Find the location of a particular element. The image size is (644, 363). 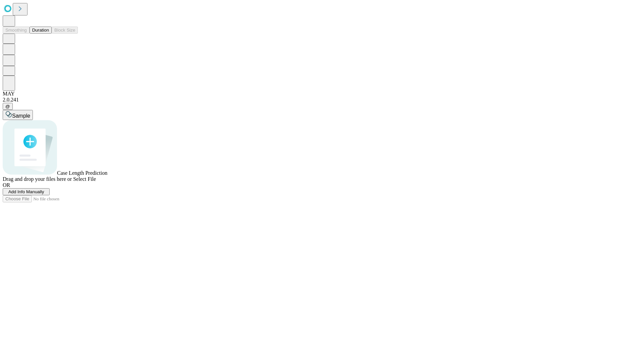

button: Sample is located at coordinates (18, 115).